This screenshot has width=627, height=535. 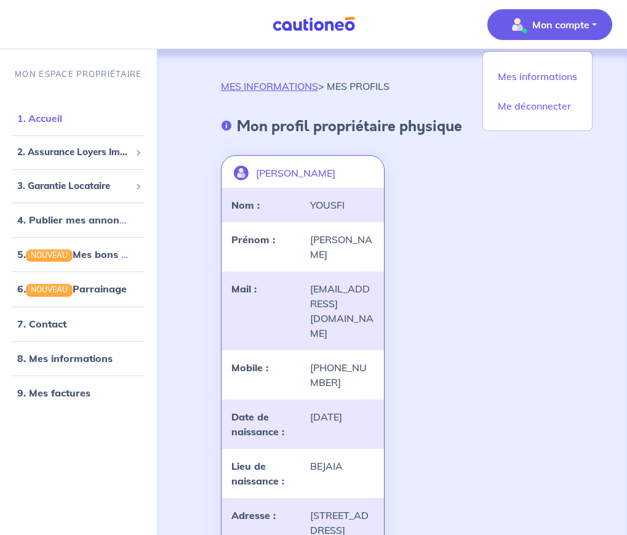 What do you see at coordinates (537, 76) in the screenshot?
I see `a: Mes informations` at bounding box center [537, 76].